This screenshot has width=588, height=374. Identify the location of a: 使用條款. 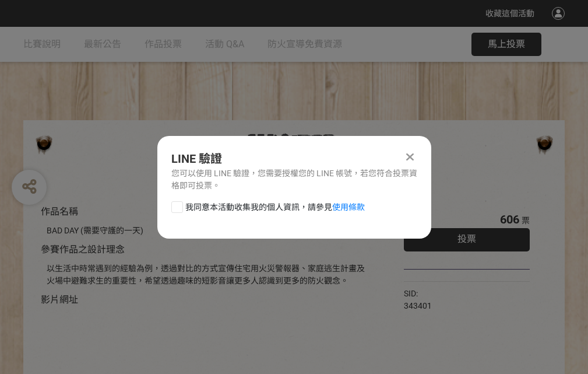
(348, 207).